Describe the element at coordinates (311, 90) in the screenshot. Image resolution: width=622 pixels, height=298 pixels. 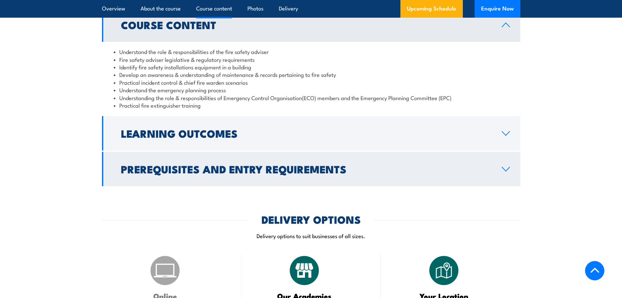
I see `li: Understand the emergency planning process` at that location.